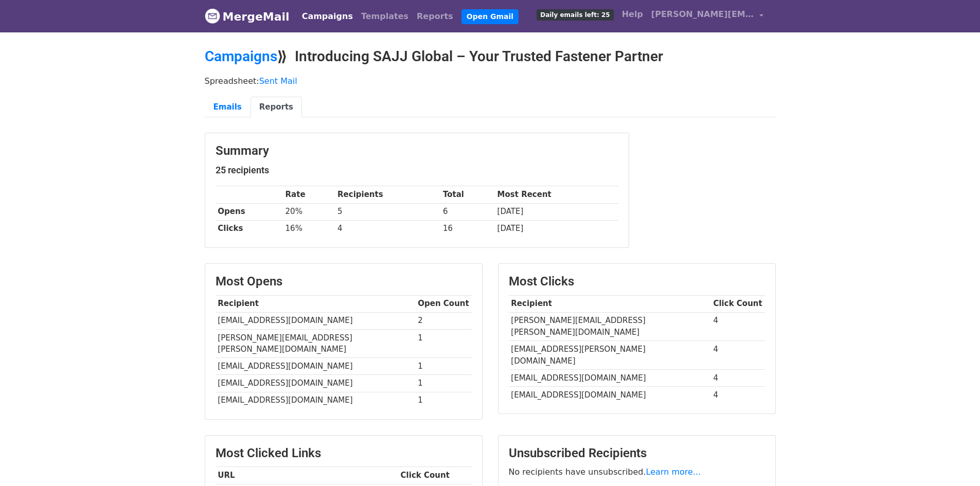 The width and height of the screenshot is (980, 486). Describe the element at coordinates (247, 16) in the screenshot. I see `a: MergeMail` at that location.